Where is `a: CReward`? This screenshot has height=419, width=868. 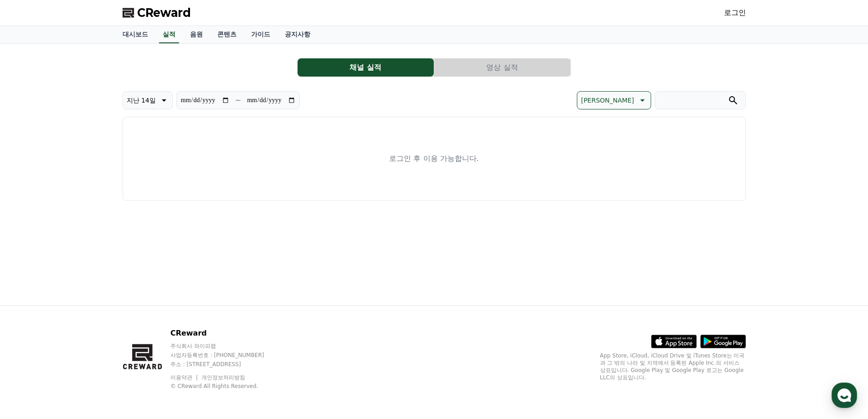
a: CReward is located at coordinates (157, 13).